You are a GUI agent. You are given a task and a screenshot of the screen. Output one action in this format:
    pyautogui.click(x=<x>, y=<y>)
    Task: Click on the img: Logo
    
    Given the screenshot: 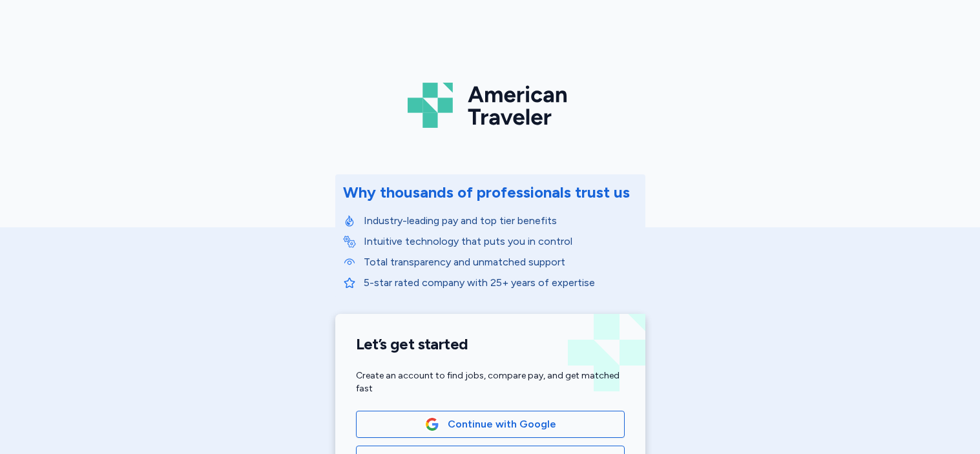 What is the action you would take?
    pyautogui.click(x=490, y=105)
    